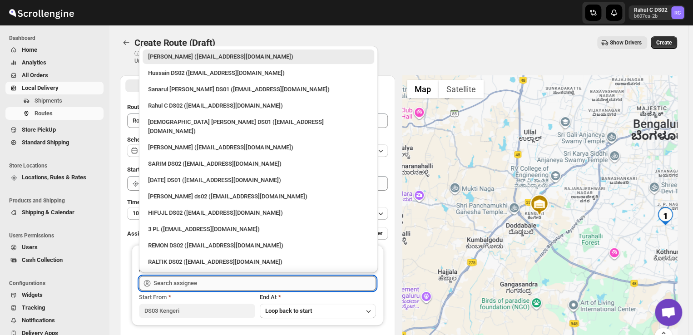 The width and height of the screenshot is (693, 335). Describe the element at coordinates (625, 43) in the screenshot. I see `span: Show Drivers` at that location.